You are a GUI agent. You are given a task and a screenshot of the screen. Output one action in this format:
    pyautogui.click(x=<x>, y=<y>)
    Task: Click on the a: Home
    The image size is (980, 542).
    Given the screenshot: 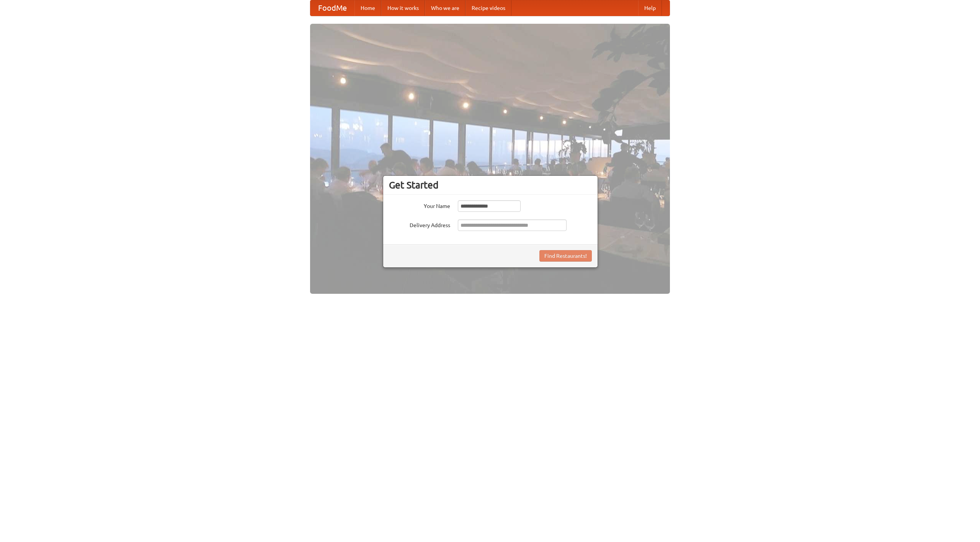 What is the action you would take?
    pyautogui.click(x=368, y=8)
    